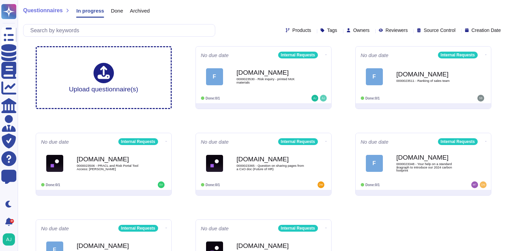 Image resolution: width=509 pixels, height=251 pixels. I want to click on span: Source Control, so click(439, 30).